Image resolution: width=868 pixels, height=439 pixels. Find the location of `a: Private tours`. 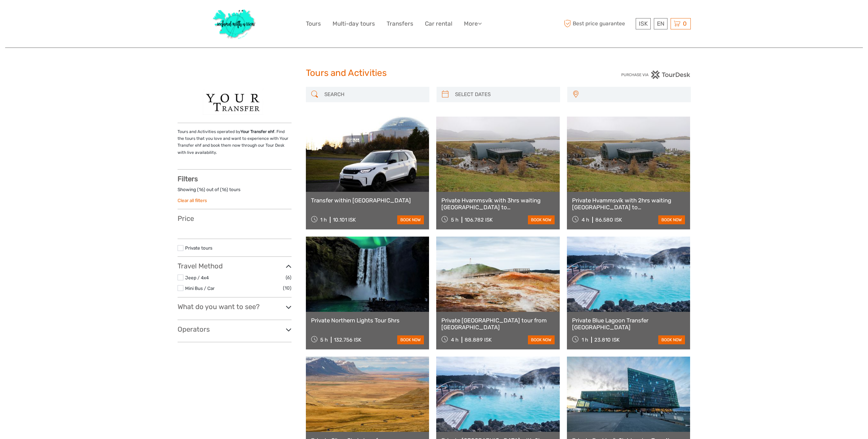

a: Private tours is located at coordinates (199, 248).